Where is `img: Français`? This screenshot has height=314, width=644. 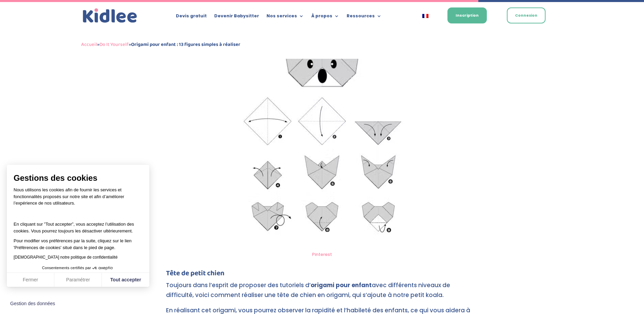
img: Français is located at coordinates (425, 16).